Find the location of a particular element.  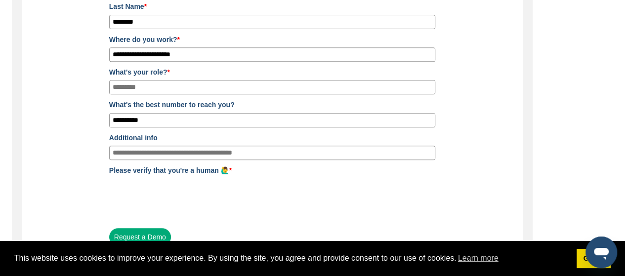

span: This website uses cookies to improve your experience. By using the site, you agree and provide co... is located at coordinates (292, 258).